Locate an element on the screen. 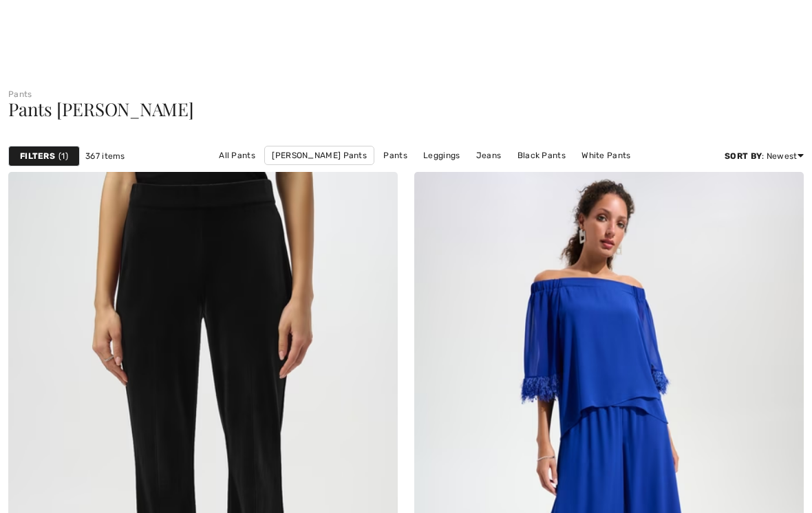 This screenshot has height=513, width=812. a: Leggings is located at coordinates (441, 155).